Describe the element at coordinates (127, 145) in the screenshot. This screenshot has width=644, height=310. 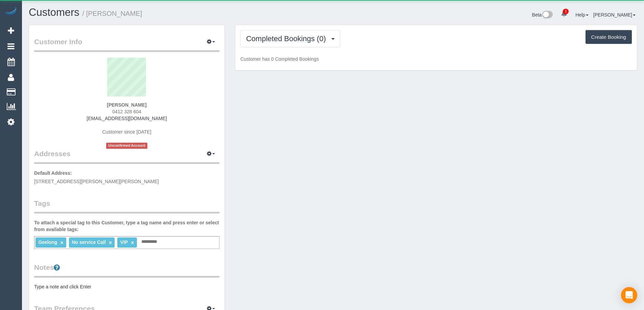
I see `span: Unconfirmed Account` at that location.